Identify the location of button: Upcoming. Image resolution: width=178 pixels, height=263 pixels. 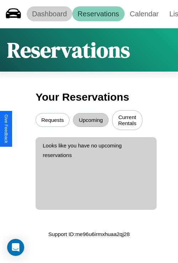
(91, 120).